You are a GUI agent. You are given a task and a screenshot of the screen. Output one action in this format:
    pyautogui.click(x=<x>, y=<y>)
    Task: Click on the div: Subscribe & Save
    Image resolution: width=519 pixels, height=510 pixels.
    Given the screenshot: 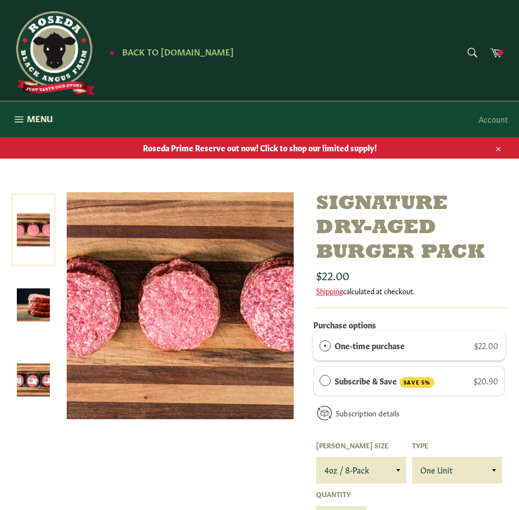 What is the action you would take?
    pyautogui.click(x=325, y=381)
    